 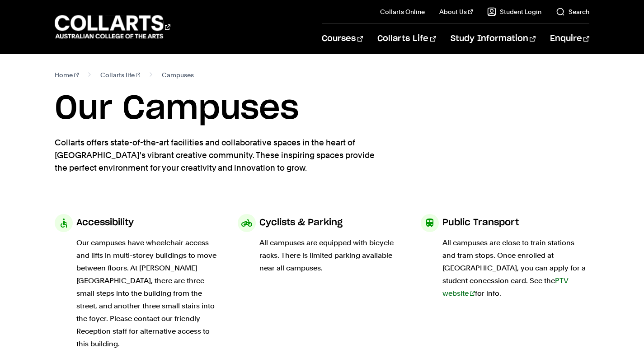 I want to click on a: Collarts Life, so click(x=406, y=39).